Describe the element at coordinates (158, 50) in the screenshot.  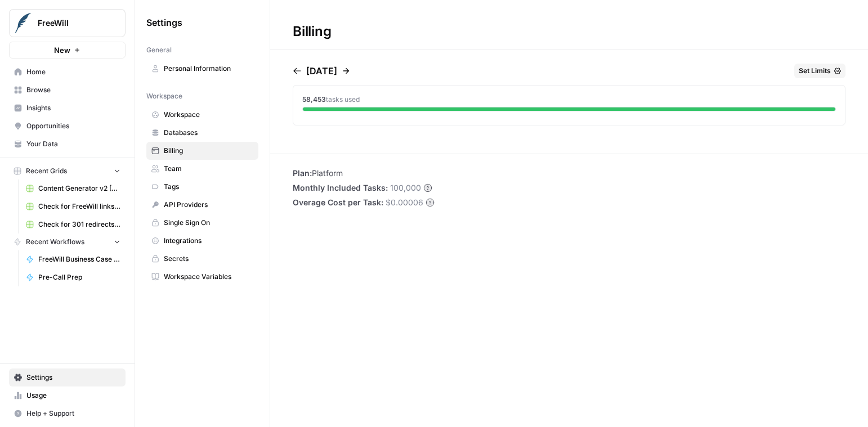
I see `span: General` at that location.